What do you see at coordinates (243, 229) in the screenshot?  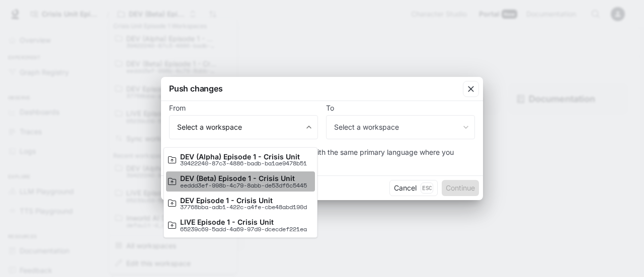 I see `p: 65239c69-5add-4a69-97d9-dcecdef221ea` at bounding box center [243, 229].